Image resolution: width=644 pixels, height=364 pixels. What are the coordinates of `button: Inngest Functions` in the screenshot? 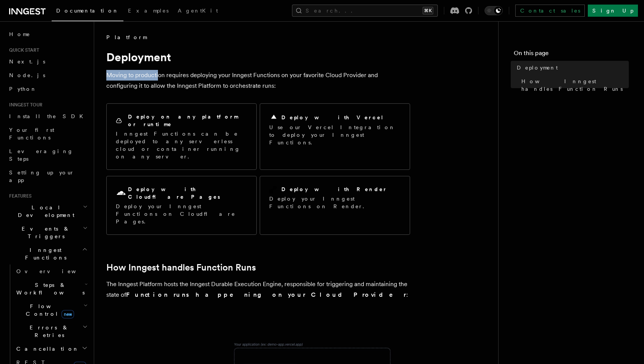 It's located at (47, 254).